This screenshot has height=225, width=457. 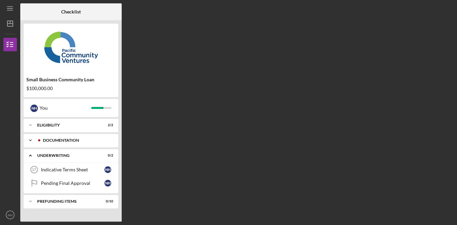 What do you see at coordinates (107, 202) in the screenshot?
I see `div: 0 / 10` at bounding box center [107, 202].